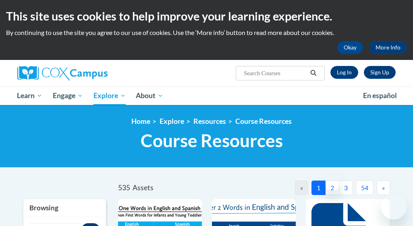  What do you see at coordinates (212, 141) in the screenshot?
I see `span: Course Resources` at bounding box center [212, 141].